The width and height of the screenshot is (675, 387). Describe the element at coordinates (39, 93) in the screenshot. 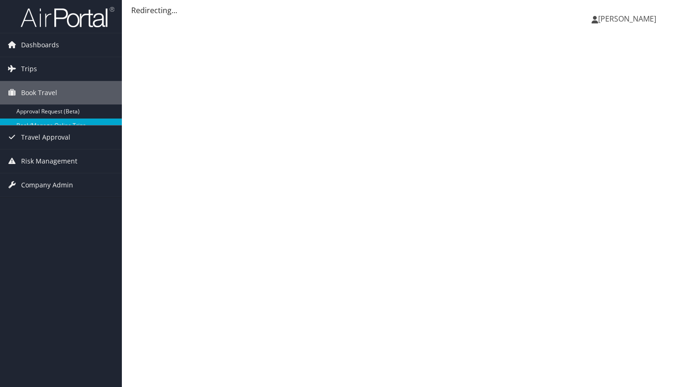

I see `span: Book Travel` at that location.